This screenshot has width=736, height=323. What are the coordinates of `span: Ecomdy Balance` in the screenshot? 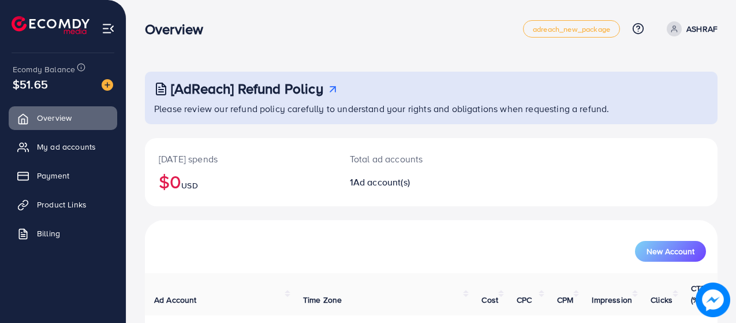 It's located at (44, 69).